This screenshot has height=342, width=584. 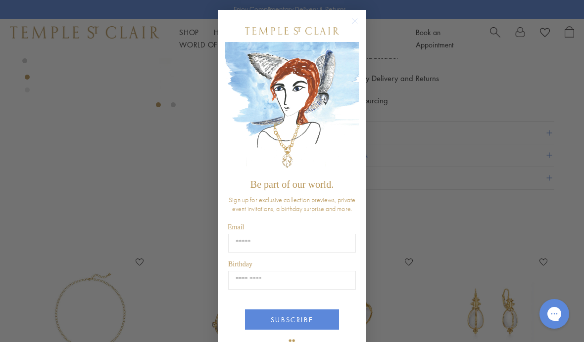 I want to click on span: Email, so click(x=235, y=227).